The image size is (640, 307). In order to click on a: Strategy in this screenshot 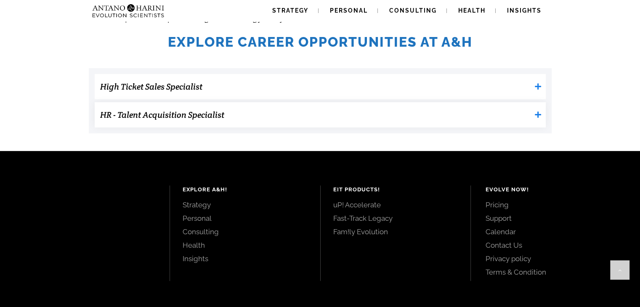, I will do `click(245, 205)`.